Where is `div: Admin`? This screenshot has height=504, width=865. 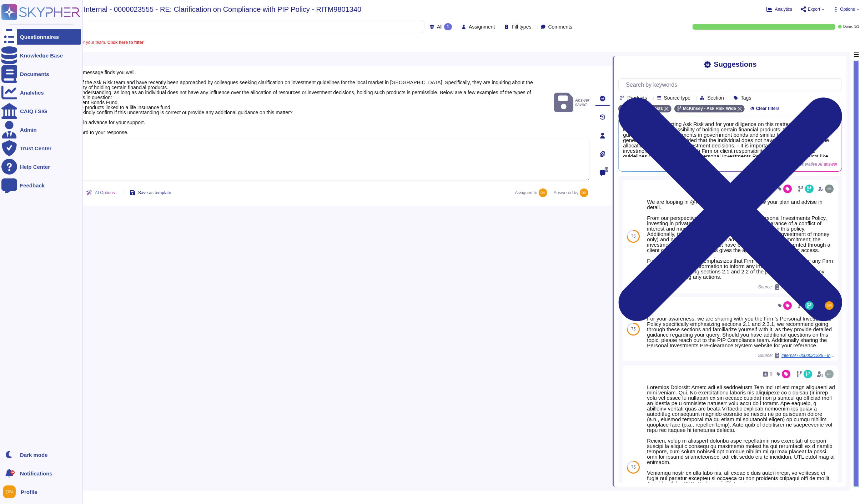
div: Admin is located at coordinates (28, 130).